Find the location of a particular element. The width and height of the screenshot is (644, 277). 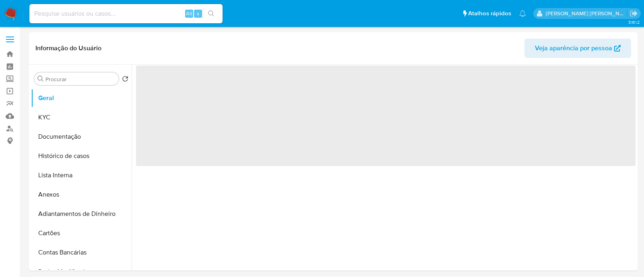

a: Notificações is located at coordinates (523, 13).